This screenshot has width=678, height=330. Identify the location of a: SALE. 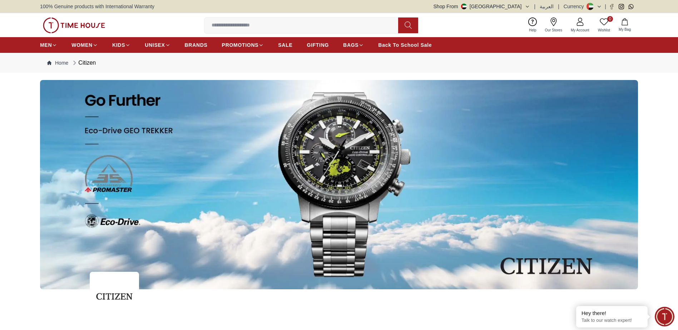
(285, 45).